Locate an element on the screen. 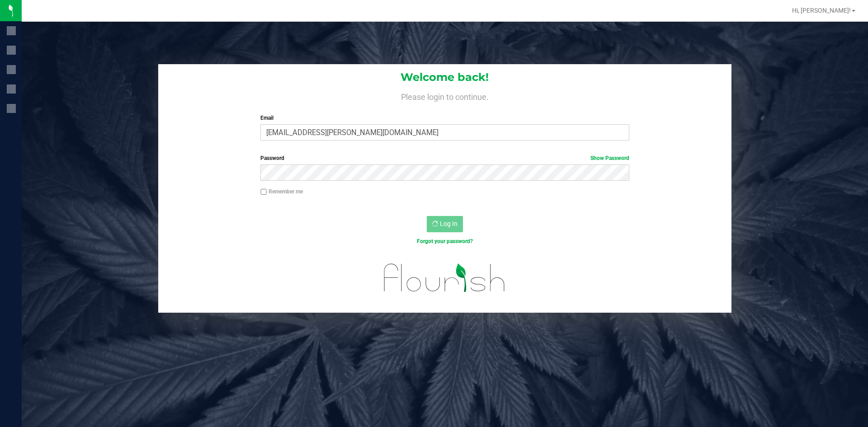 The height and width of the screenshot is (427, 868). input: Remember me is located at coordinates (263, 192).